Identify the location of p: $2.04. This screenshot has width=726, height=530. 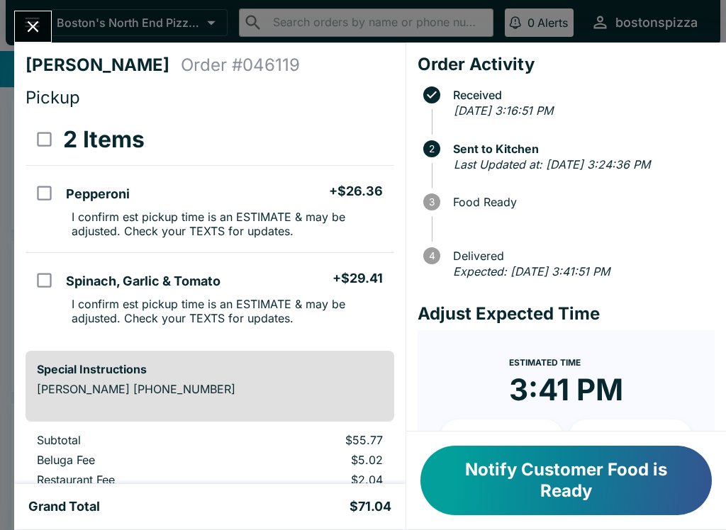
(313, 480).